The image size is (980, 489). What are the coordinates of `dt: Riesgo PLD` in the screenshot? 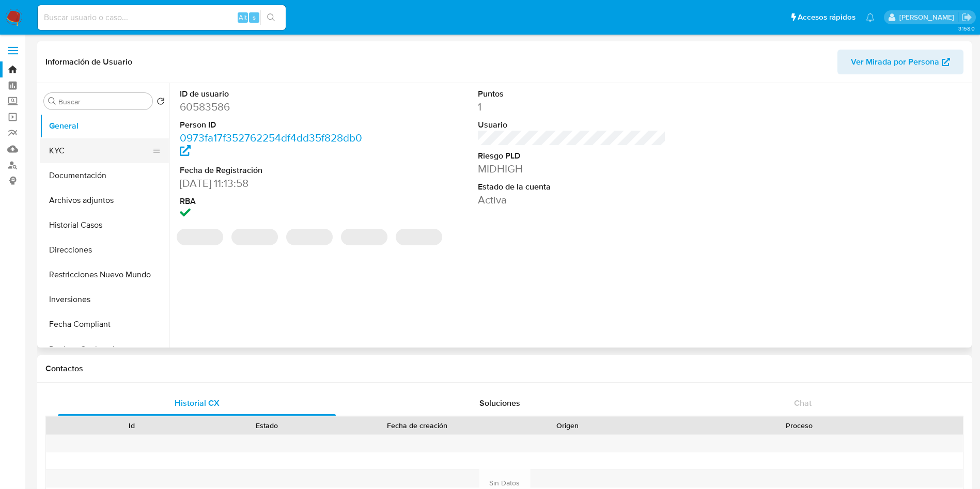 It's located at (572, 156).